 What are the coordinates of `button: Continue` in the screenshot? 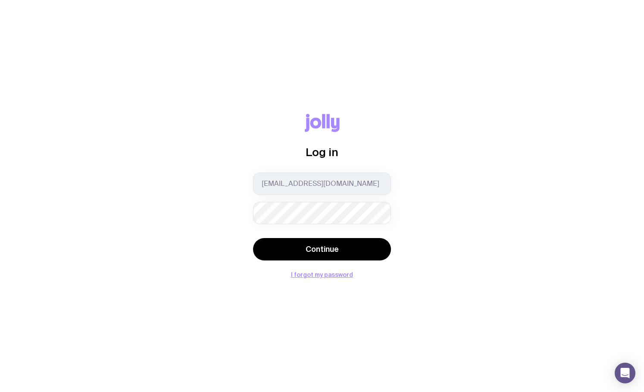 It's located at (322, 249).